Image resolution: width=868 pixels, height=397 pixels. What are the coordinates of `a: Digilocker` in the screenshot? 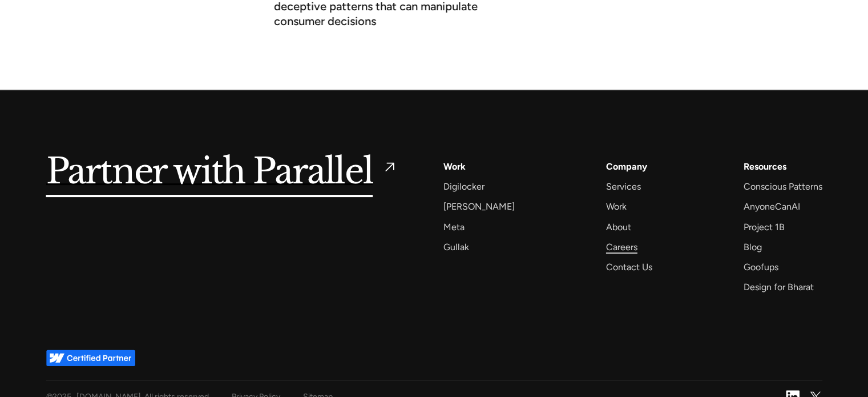 It's located at (464, 186).